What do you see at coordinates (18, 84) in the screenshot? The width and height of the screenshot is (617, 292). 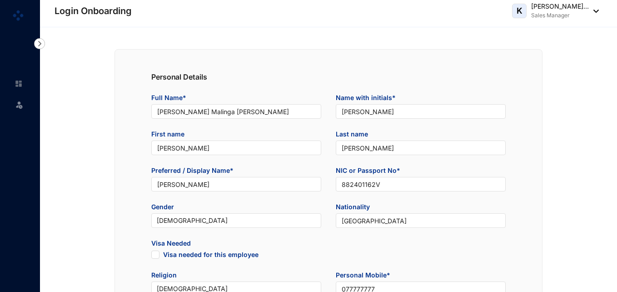 I see `li: Home` at bounding box center [18, 84].